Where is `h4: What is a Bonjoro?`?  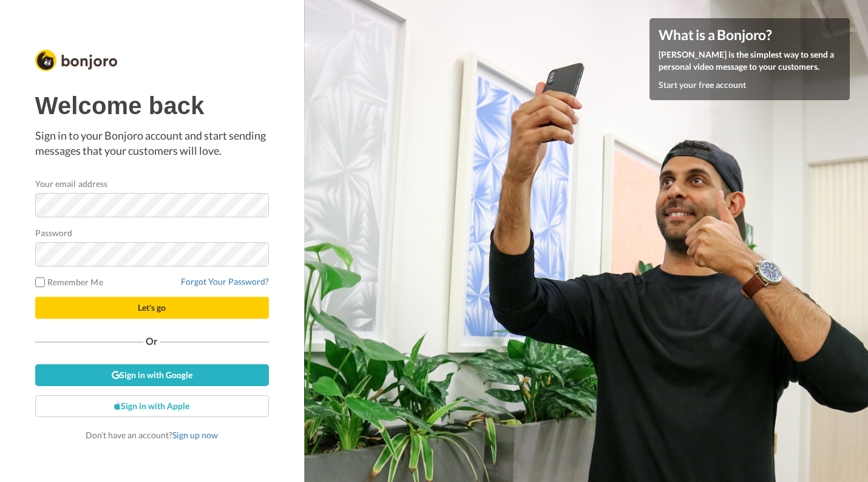 h4: What is a Bonjoro? is located at coordinates (749, 34).